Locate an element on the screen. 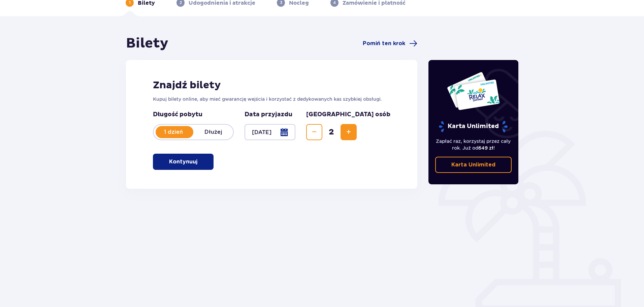 The image size is (644, 307). p: Zapłać raz, korzystaj przez cały rok. Już od ! is located at coordinates (474, 145).